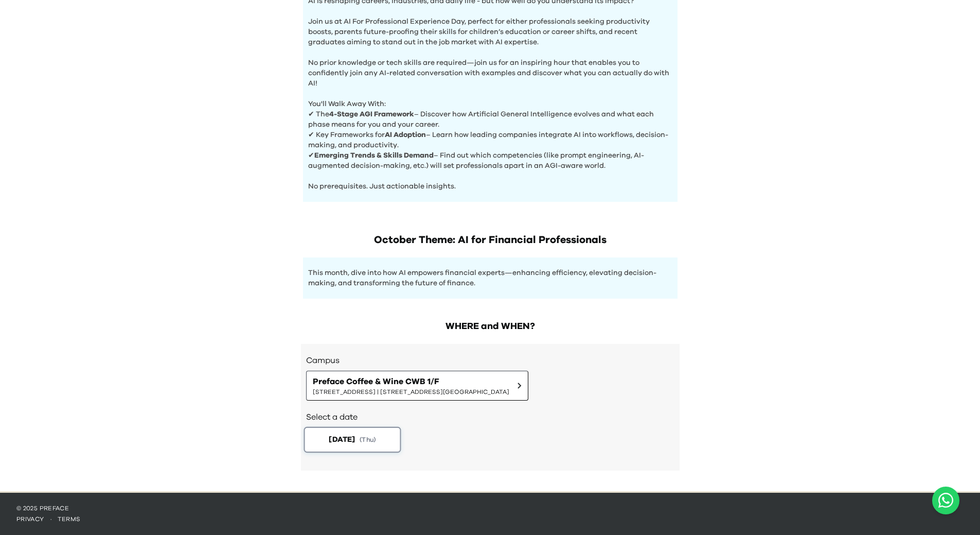  Describe the element at coordinates (372, 114) in the screenshot. I see `b: 4-Stage AGI Framework` at that location.